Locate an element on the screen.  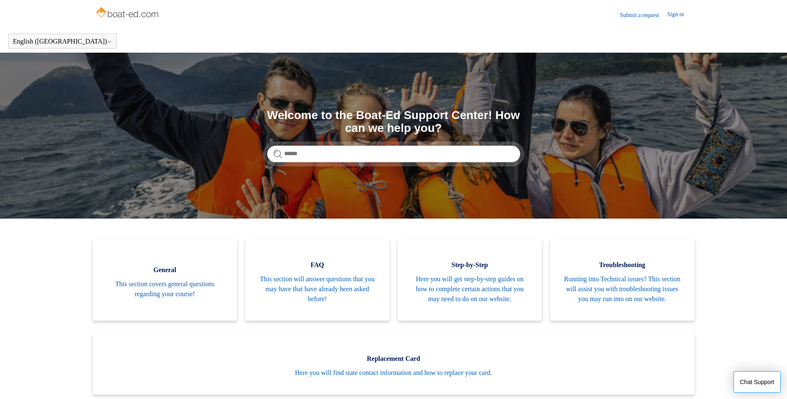
span: Replacement Card is located at coordinates (394, 359).